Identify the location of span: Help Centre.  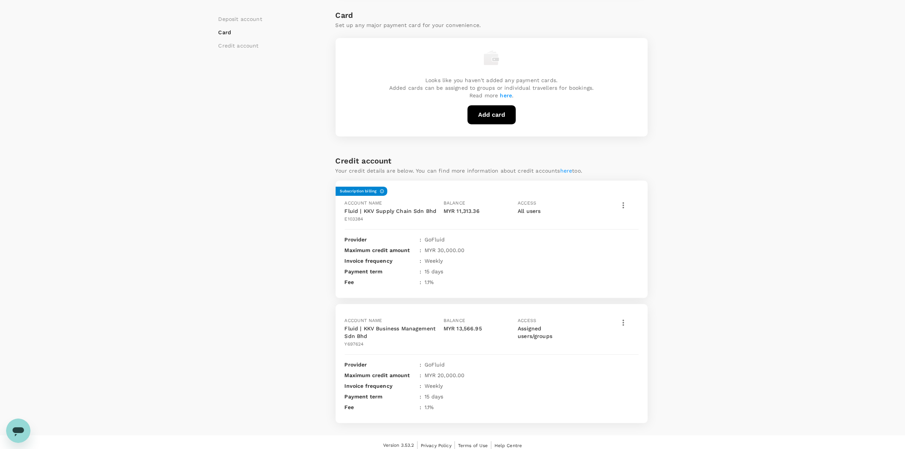
(508, 445).